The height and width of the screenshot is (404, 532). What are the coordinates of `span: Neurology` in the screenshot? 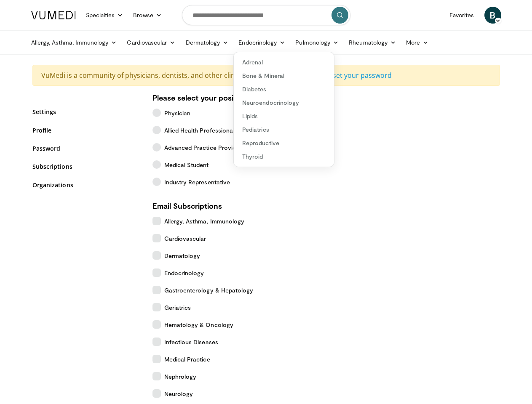 It's located at (179, 393).